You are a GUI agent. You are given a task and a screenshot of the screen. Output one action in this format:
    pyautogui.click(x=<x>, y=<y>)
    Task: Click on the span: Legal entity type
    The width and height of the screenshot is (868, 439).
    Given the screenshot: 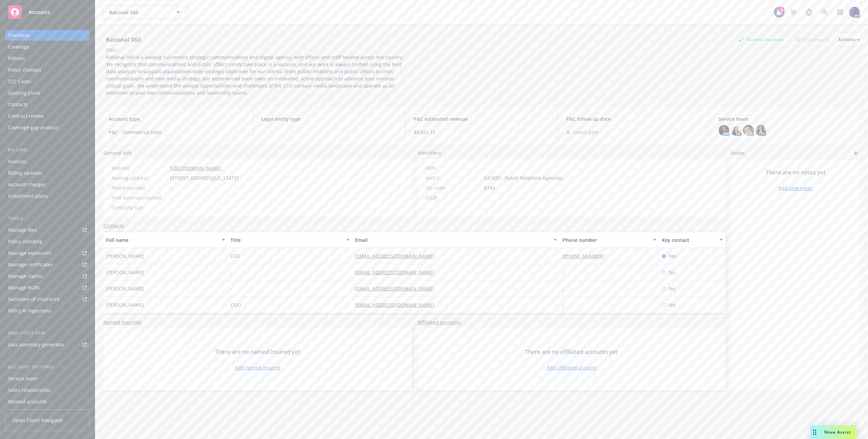 What is the action you would take?
    pyautogui.click(x=329, y=119)
    